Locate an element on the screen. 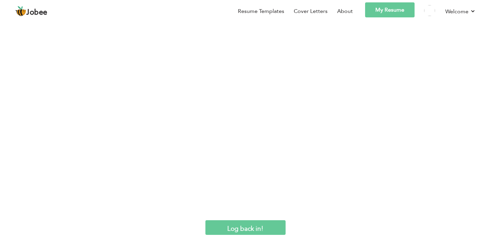 This screenshot has height=241, width=491. a: About is located at coordinates (345, 11).